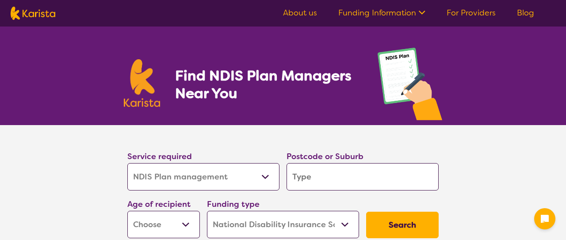 This screenshot has height=240, width=566. I want to click on label: Age of recipient, so click(159, 204).